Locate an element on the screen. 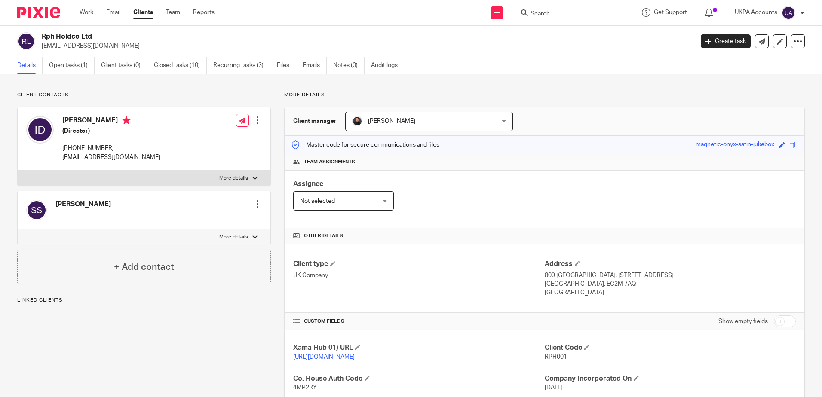 This screenshot has width=822, height=397. span: RPH001 is located at coordinates (556, 357).